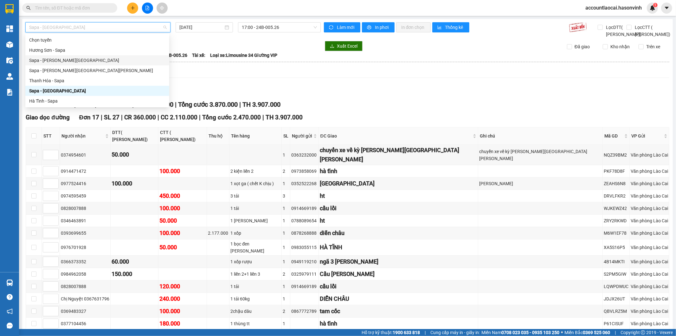 This screenshot has width=676, height=336. What do you see at coordinates (183, 286) in the screenshot?
I see `div: 120.000` at bounding box center [183, 286].